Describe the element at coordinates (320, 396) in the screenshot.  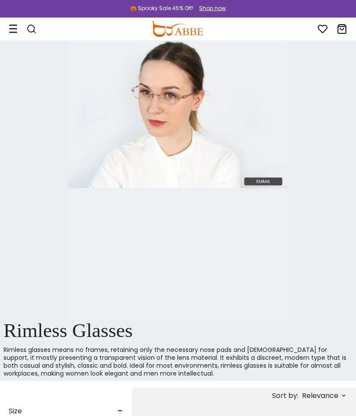
I see `span: Relevance` at that location.